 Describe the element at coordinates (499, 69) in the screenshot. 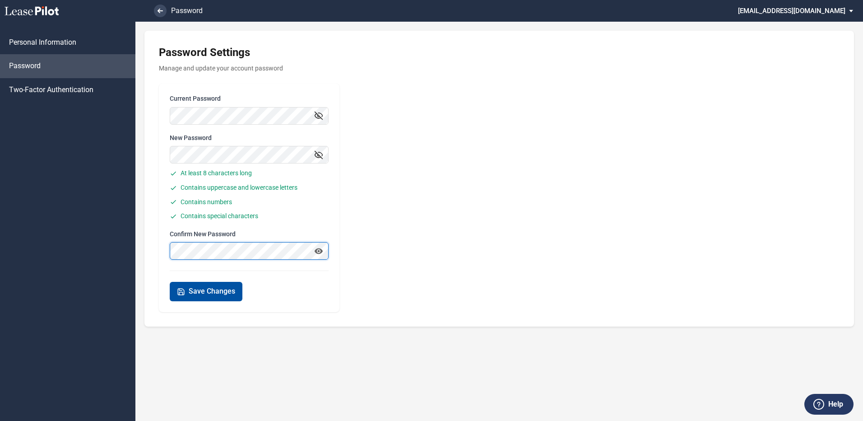

I see `p: Manage and update your account password` at that location.